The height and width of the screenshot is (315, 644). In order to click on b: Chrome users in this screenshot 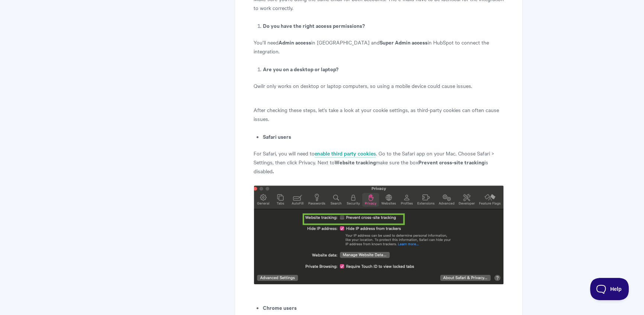, I will do `click(279, 308)`.